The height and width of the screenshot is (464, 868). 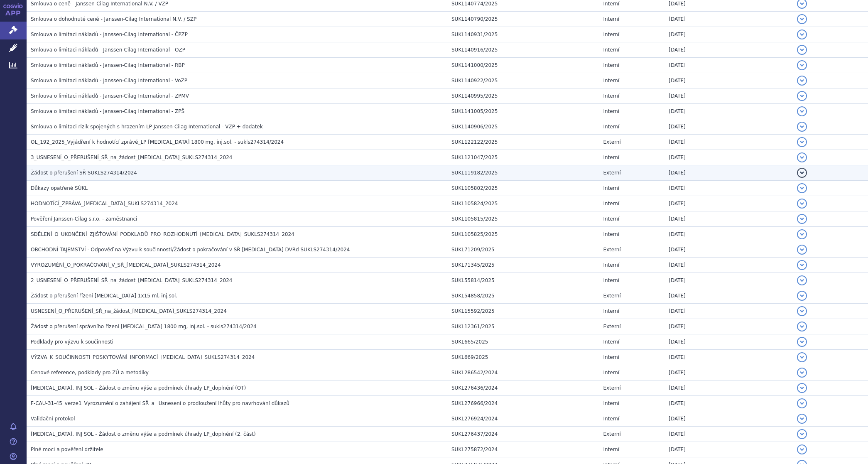 I want to click on span: DARZALEX, INJ SOL - Žádost o změnu výše a podmínek úhrady LP_doplnění (2. část), so click(x=143, y=434).